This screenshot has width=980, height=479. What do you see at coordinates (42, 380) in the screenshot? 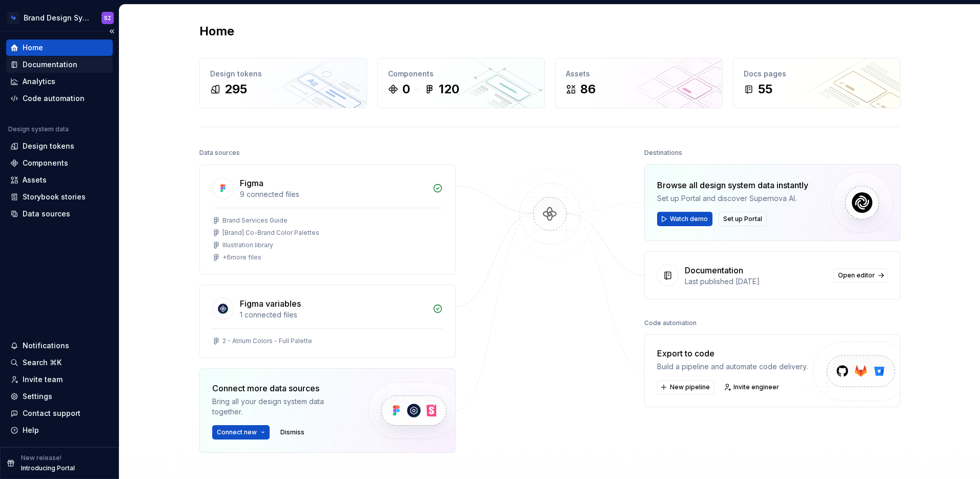
I see `div: Invite team` at bounding box center [42, 380].